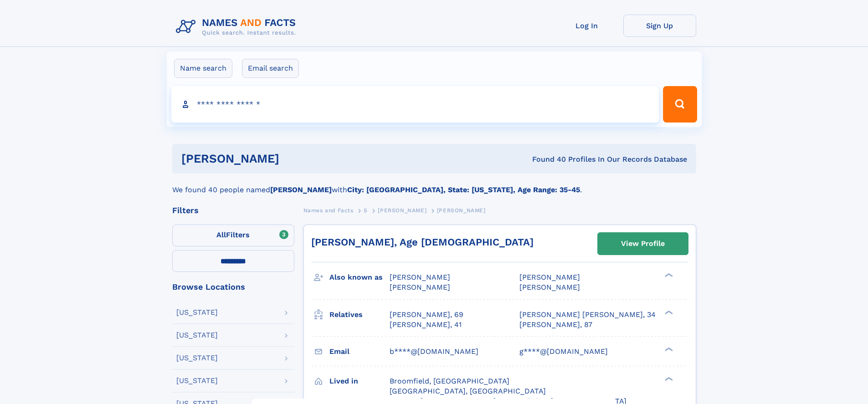  I want to click on div: Filters, so click(234, 211).